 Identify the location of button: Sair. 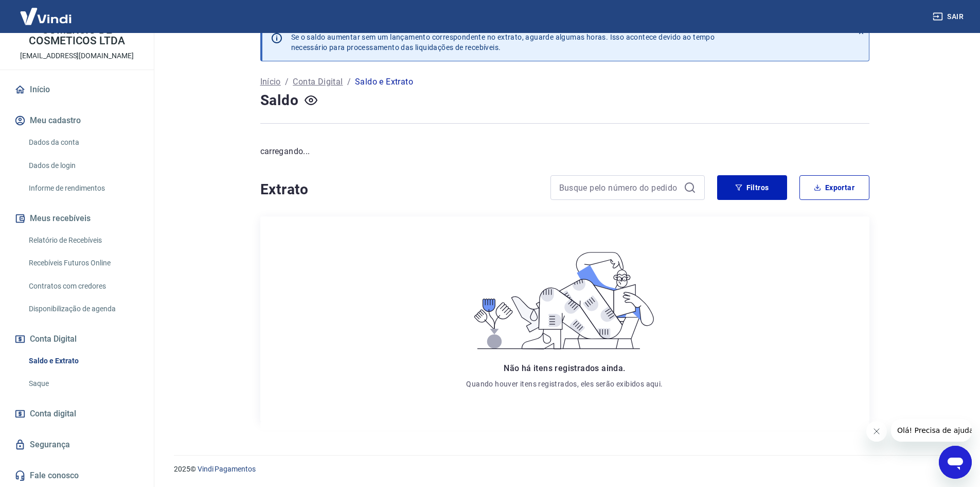
(949, 17).